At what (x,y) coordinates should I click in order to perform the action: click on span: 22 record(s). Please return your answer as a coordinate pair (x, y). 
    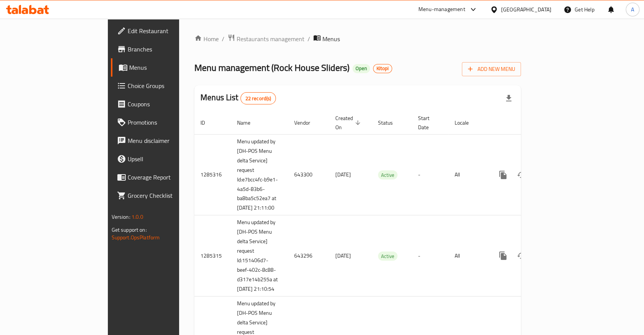
    Looking at the image, I should click on (258, 98).